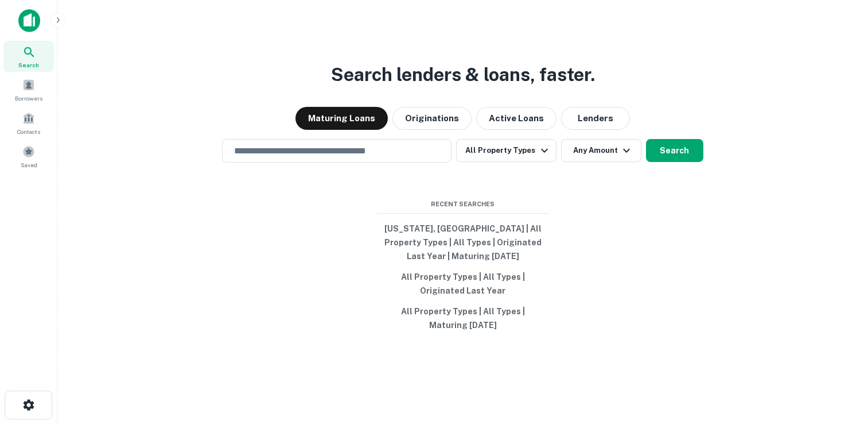  I want to click on div: Chat Widget, so click(839, 360).